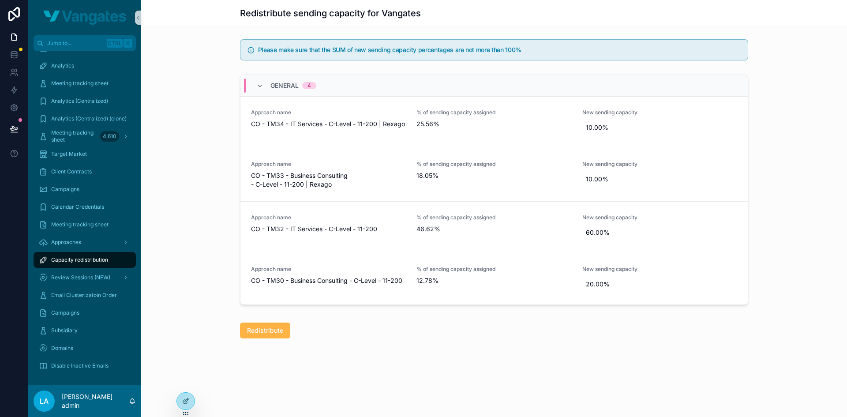 This screenshot has width=847, height=417. Describe the element at coordinates (69, 154) in the screenshot. I see `span: Target Market` at that location.